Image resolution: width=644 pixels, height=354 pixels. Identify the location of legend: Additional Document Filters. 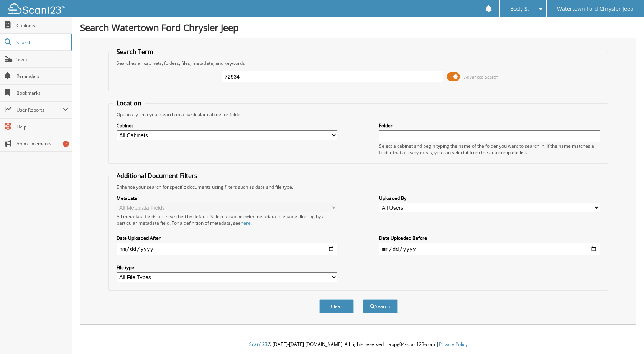
(157, 176).